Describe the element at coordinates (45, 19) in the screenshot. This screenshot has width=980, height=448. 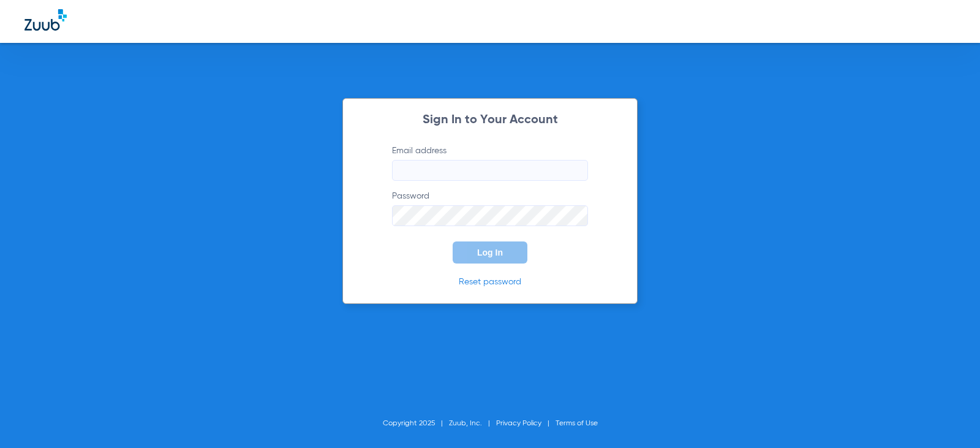
I see `img: Zuub Logo` at that location.